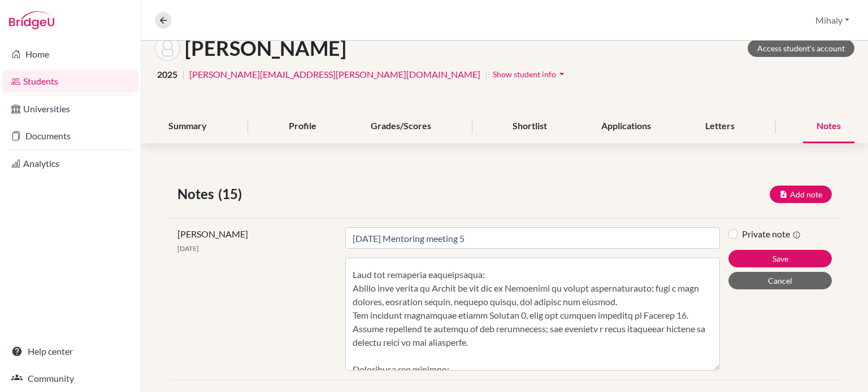 The width and height of the screenshot is (868, 392). Describe the element at coordinates (525, 74) in the screenshot. I see `span: Show student info` at that location.